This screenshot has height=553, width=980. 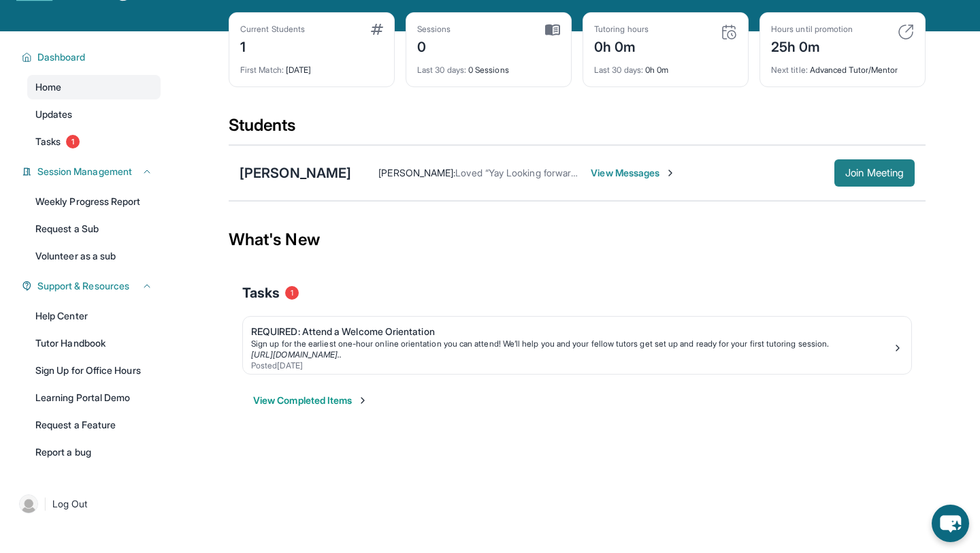 I want to click on span: Join Meeting, so click(x=874, y=173).